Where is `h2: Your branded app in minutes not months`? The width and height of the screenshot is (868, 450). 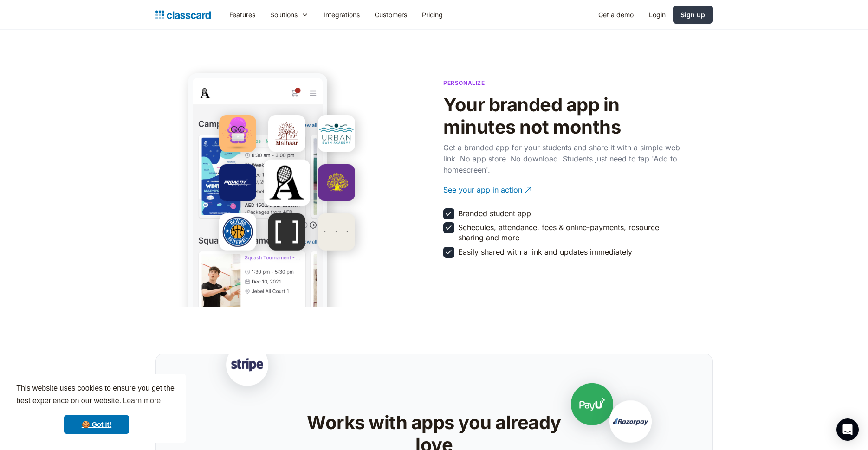
h2: Your branded app in minutes not months is located at coordinates (565, 116).